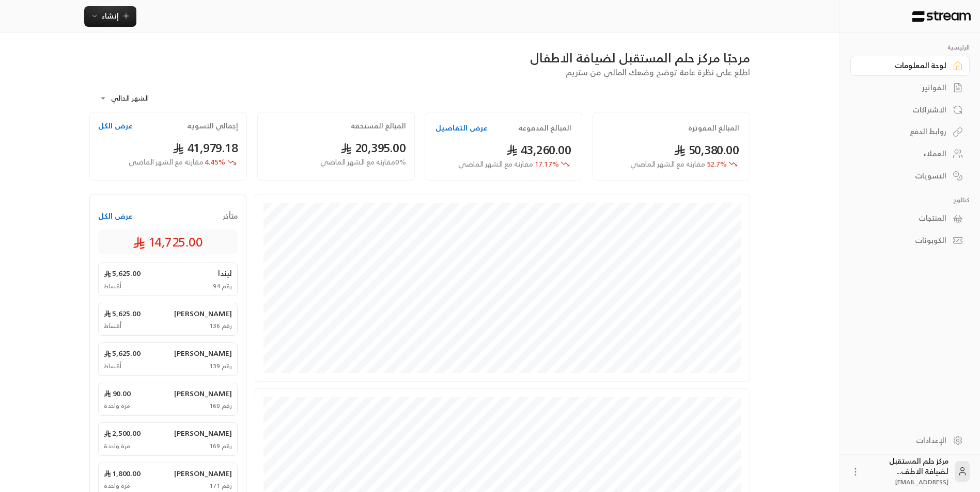 Image resolution: width=980 pixels, height=492 pixels. What do you see at coordinates (220, 447) in the screenshot?
I see `span: رقم 169` at bounding box center [220, 447].